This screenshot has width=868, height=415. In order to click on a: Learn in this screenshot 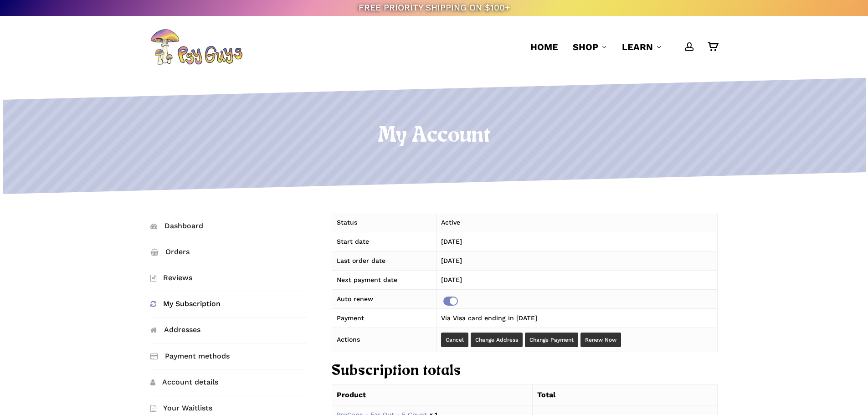, I will do `click(642, 47)`.